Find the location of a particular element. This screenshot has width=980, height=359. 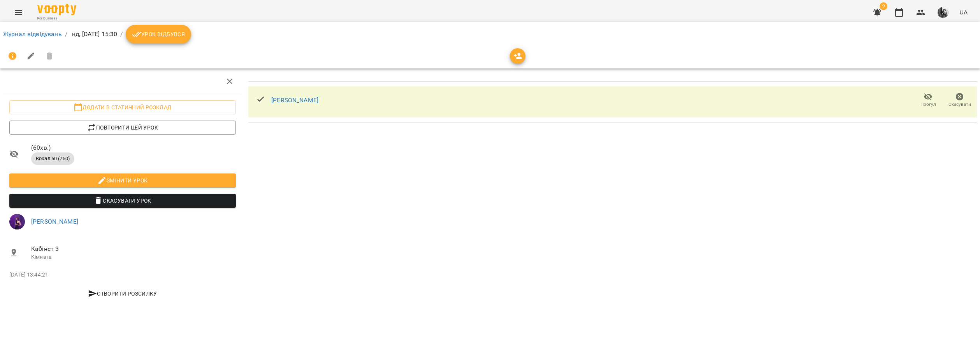

button: Прогул is located at coordinates (928, 100).